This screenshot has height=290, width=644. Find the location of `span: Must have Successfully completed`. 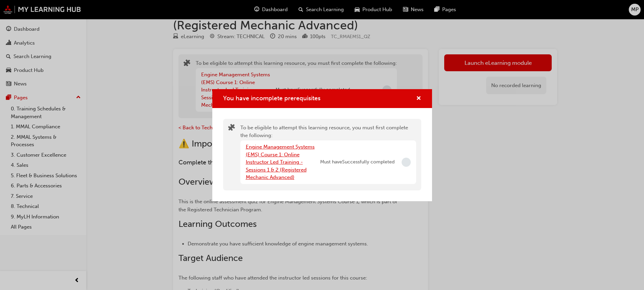

span: Must have Successfully completed is located at coordinates (357, 162).